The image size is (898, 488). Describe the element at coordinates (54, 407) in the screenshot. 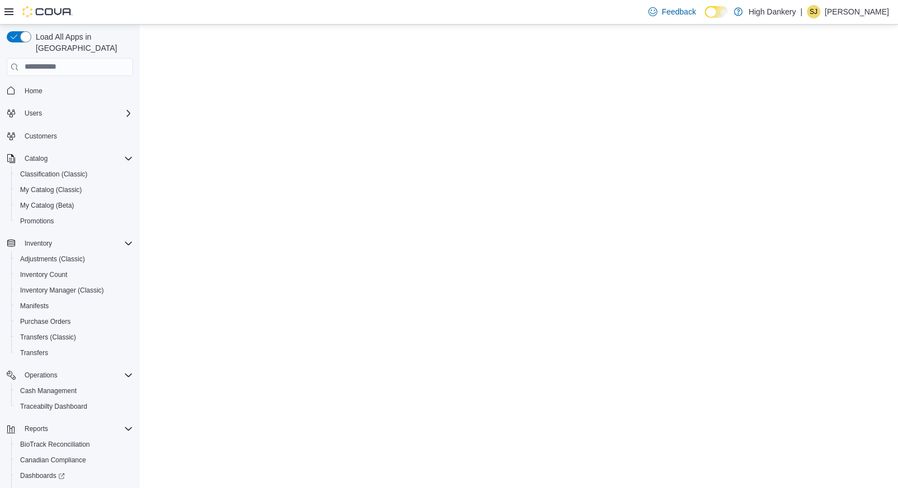

I see `a: Traceabilty Dashboard` at that location.